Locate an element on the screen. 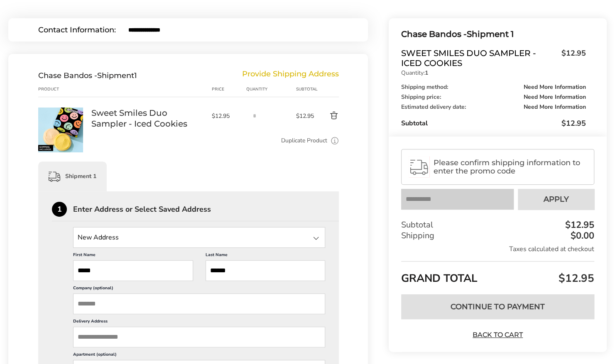 The height and width of the screenshot is (364, 615). span: Sweet Smiles Duo Sampler - Iced Cookies is located at coordinates (479, 58).